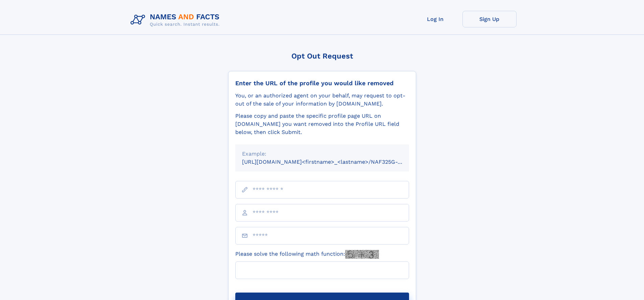 This screenshot has height=300, width=644. I want to click on div: Opt Out Request, so click(322, 56).